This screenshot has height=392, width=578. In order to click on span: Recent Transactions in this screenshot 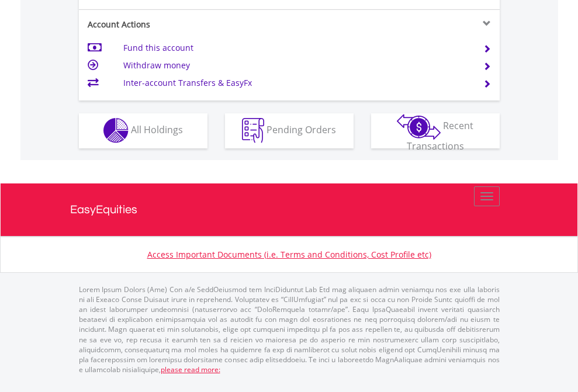, I will do `click(440, 136)`.